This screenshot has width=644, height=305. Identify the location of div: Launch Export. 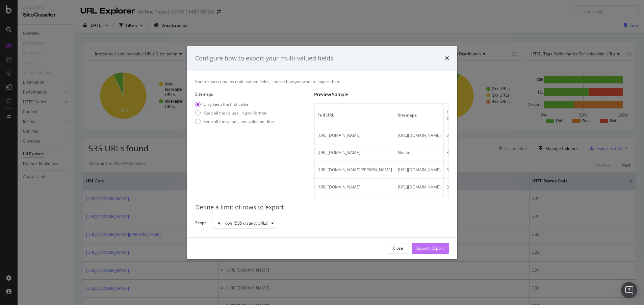
(430, 248).